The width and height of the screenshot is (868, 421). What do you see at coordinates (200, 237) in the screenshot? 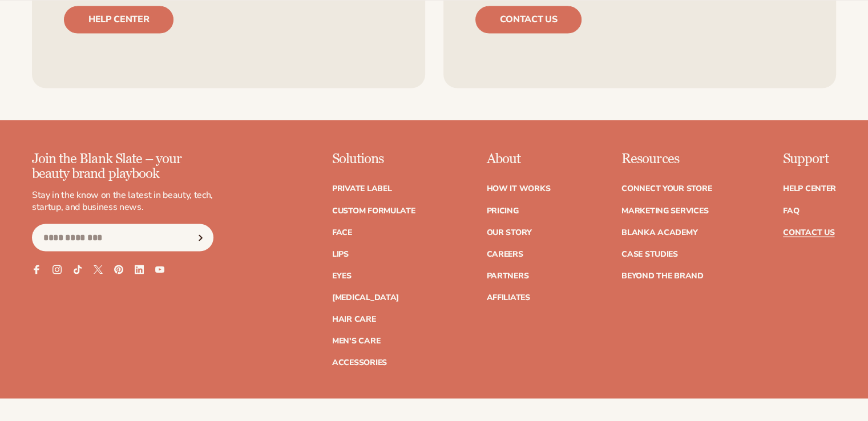
I see `button: Subscribe` at bounding box center [200, 237].